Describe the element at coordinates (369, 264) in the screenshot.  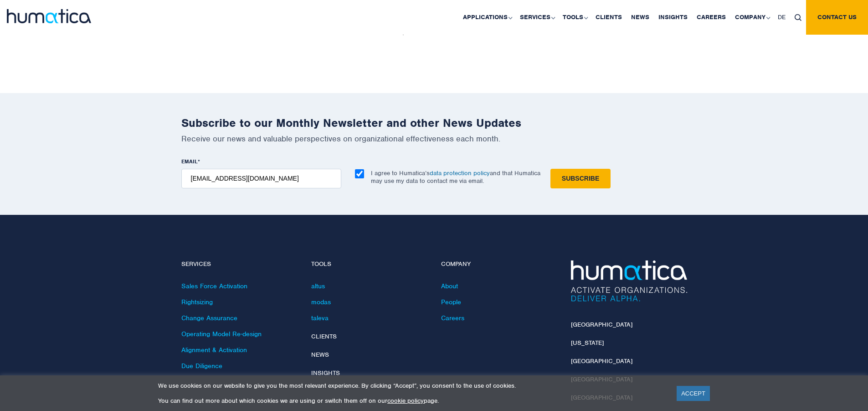
I see `h4: Tools` at that location.